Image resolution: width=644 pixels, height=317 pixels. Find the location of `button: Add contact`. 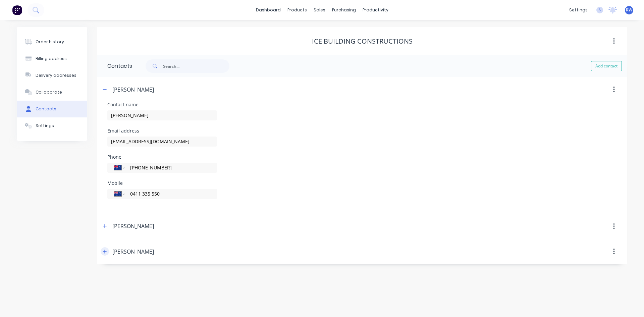

button: Add contact is located at coordinates (606, 66).